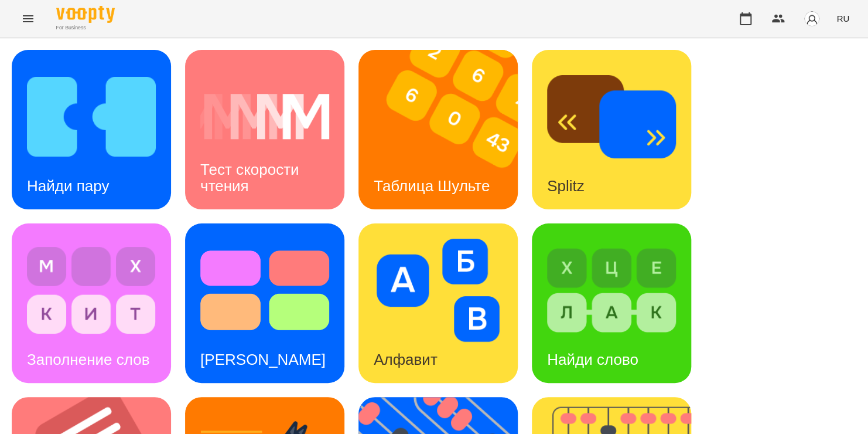  Describe the element at coordinates (91, 130) in the screenshot. I see `a: Найди паруНайди пару` at that location.